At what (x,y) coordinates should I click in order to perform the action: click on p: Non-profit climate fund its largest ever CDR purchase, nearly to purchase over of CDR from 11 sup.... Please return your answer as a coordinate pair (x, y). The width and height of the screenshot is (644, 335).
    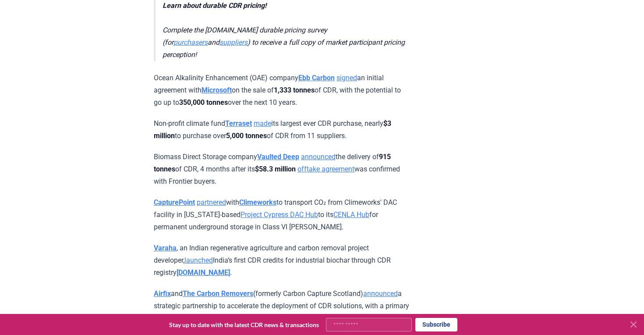
    Looking at the image, I should click on (281, 129).